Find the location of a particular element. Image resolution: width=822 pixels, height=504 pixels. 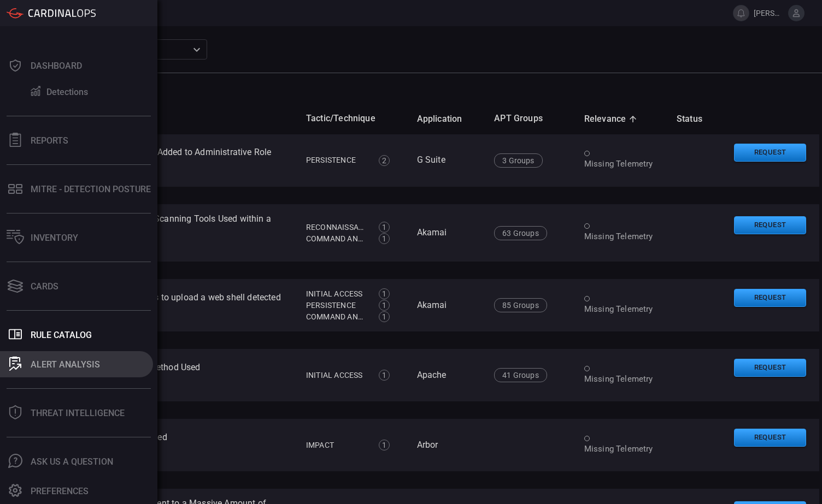

div: 3 Groups is located at coordinates (518, 161).